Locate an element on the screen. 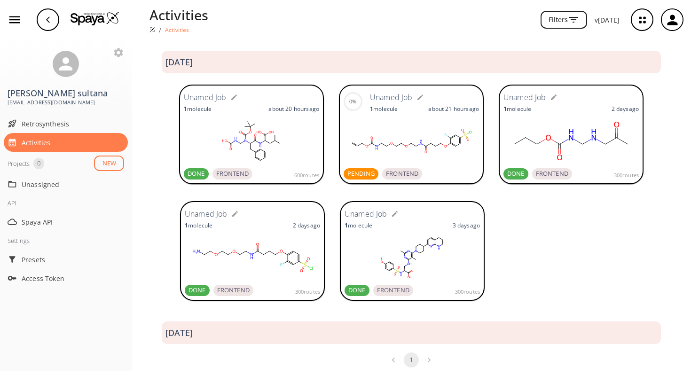 The height and width of the screenshot is (375, 691). span: Retrosynthesis is located at coordinates (73, 124).